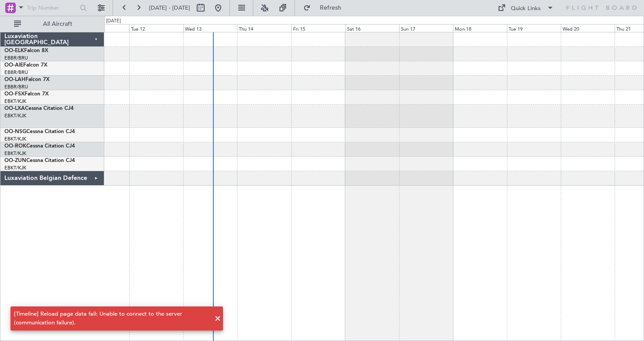 This screenshot has height=341, width=644. What do you see at coordinates (57, 24) in the screenshot?
I see `span: All Aircraft` at bounding box center [57, 24].